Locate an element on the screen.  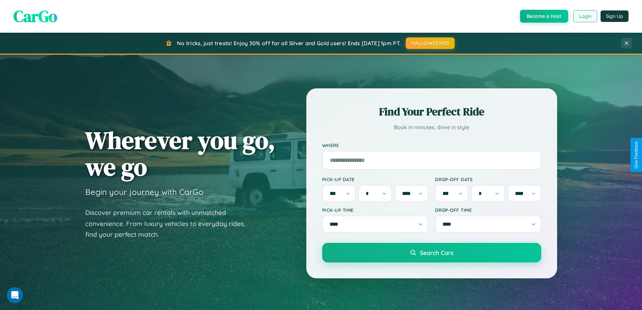
label: Drop-off Date is located at coordinates (488, 179).